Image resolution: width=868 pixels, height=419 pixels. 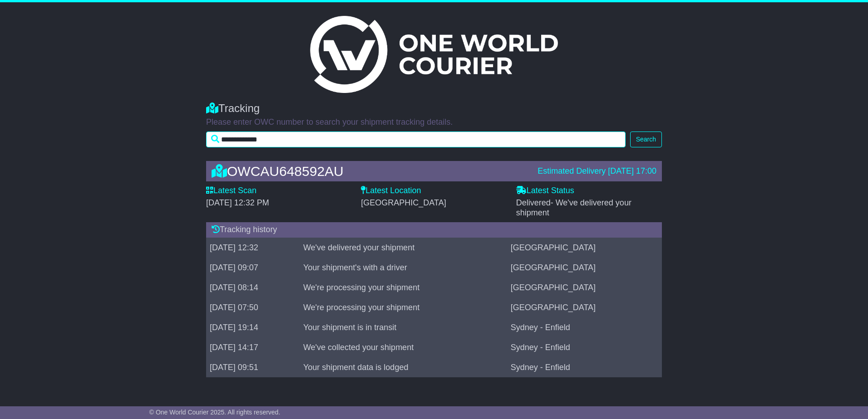 What do you see at coordinates (403, 347) in the screenshot?
I see `td: We've collected your shipment` at bounding box center [403, 347].